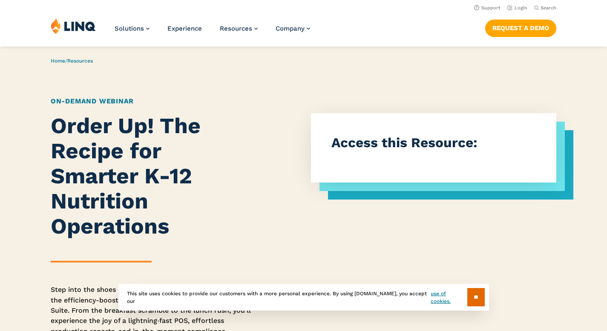 This screenshot has width=607, height=331. Describe the element at coordinates (487, 8) in the screenshot. I see `a: Support` at that location.